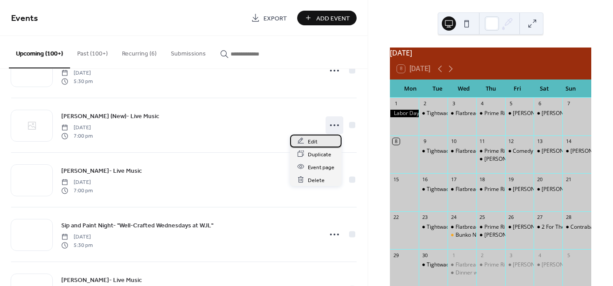 This screenshot has height=286, width=613. I want to click on span: Edit, so click(313, 141).